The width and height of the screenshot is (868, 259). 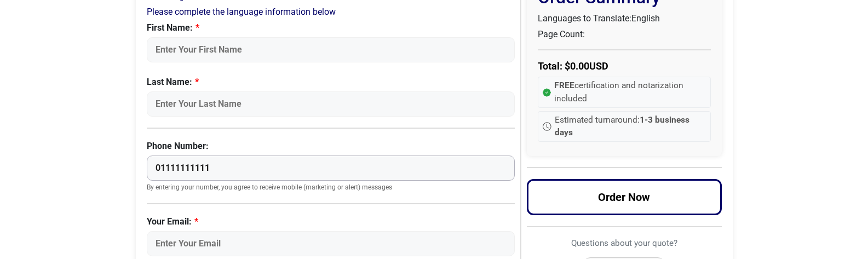 I want to click on button: Order Now, so click(x=624, y=197).